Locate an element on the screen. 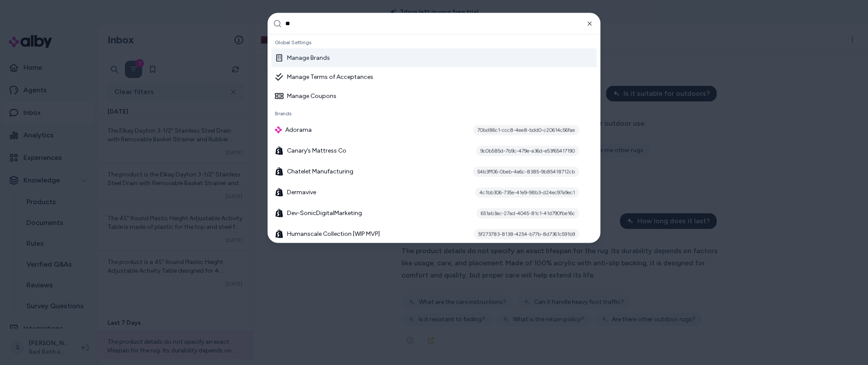 This screenshot has height=365, width=868. span: Chatelet Manufacturing is located at coordinates (320, 172).